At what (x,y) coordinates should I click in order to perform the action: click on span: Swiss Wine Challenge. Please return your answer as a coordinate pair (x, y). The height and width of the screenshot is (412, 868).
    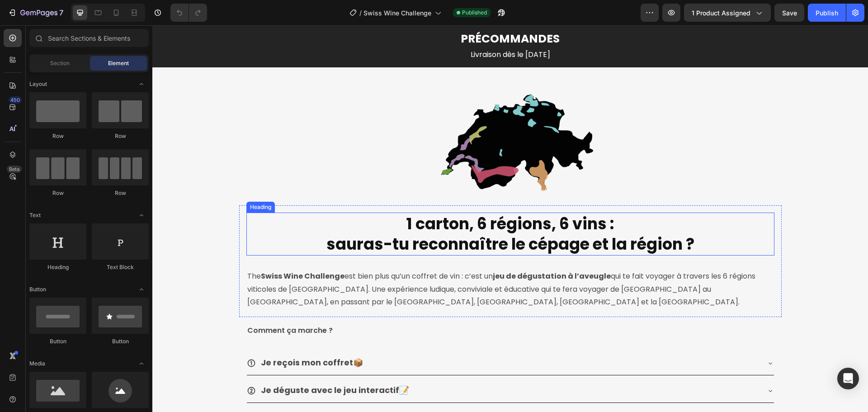
    Looking at the image, I should click on (397, 13).